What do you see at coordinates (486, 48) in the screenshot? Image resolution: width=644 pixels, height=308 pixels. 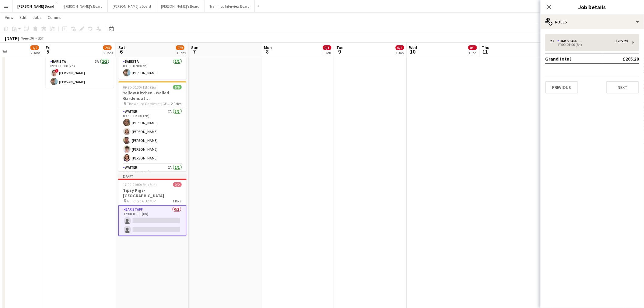 I see `span: Thu` at bounding box center [486, 48].